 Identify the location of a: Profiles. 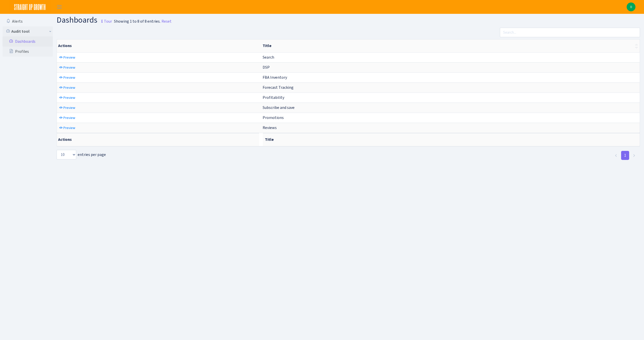
(28, 52).